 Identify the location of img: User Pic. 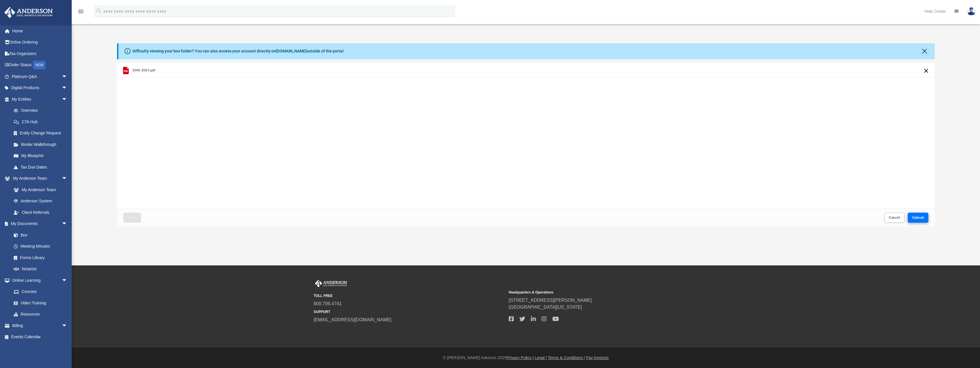
(971, 12).